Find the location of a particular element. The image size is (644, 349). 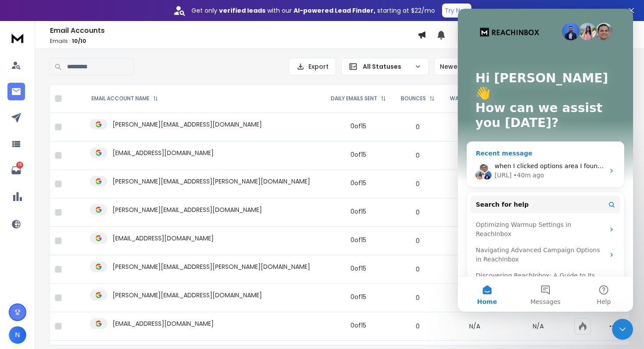

div: Recent message is located at coordinates (88, 144).